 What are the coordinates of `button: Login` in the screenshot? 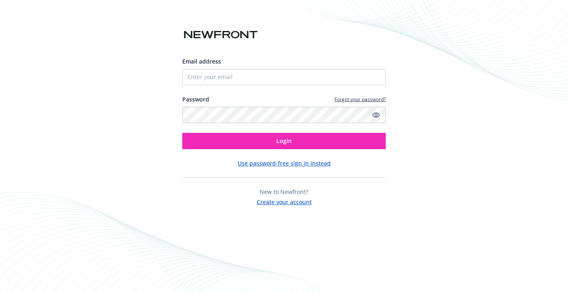 It's located at (284, 141).